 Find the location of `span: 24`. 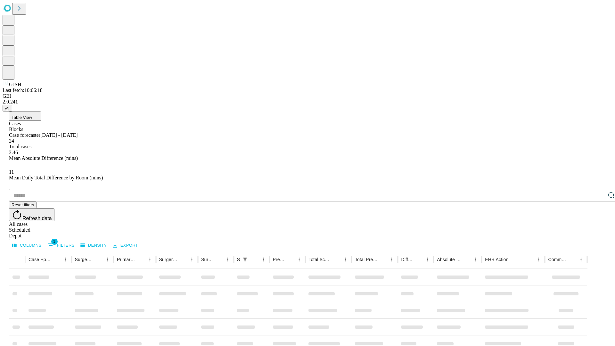

span: 24 is located at coordinates (12, 141).